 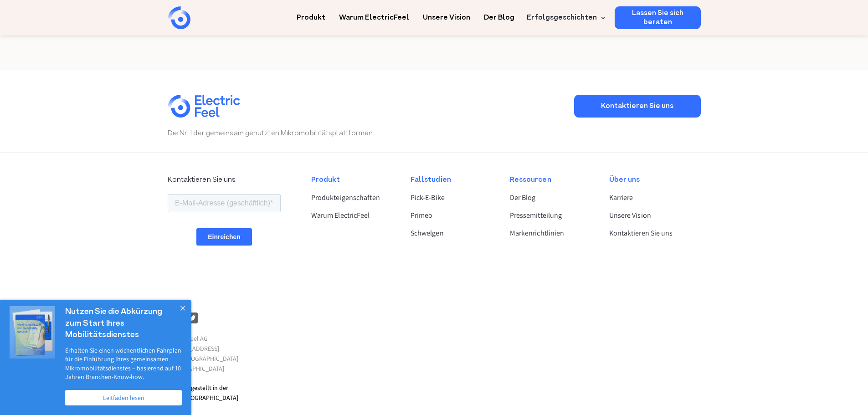 I want to click on font: Leitfaden lesen, so click(x=124, y=398).